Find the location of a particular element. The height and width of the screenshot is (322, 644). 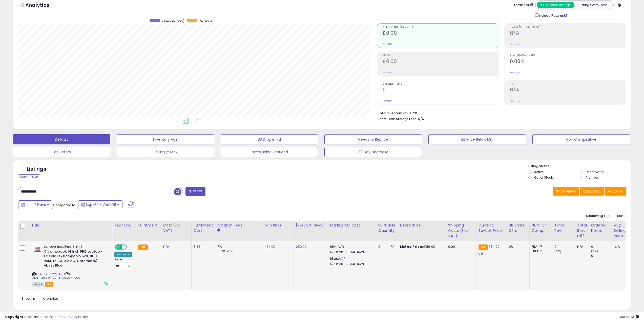

div: Title is located at coordinates (70, 225).